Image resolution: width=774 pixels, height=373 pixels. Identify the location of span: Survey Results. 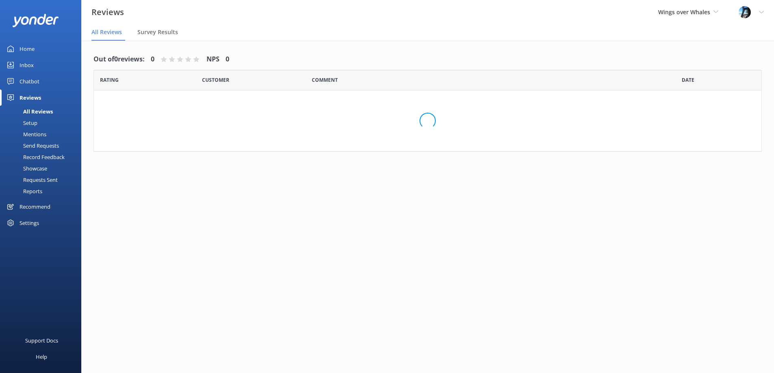
(158, 32).